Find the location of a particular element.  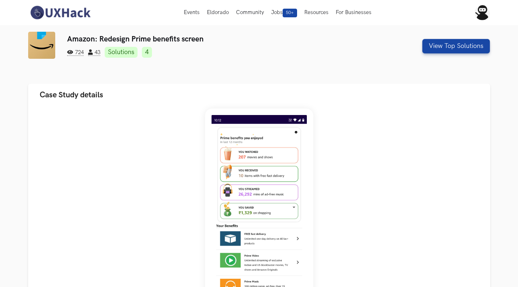

a: Solutions is located at coordinates (121, 52).